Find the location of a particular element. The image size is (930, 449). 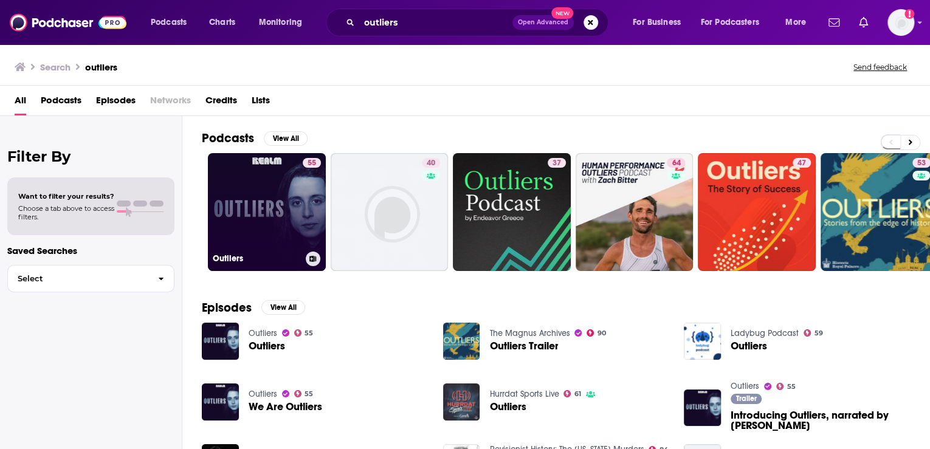

span: More is located at coordinates (796, 22).